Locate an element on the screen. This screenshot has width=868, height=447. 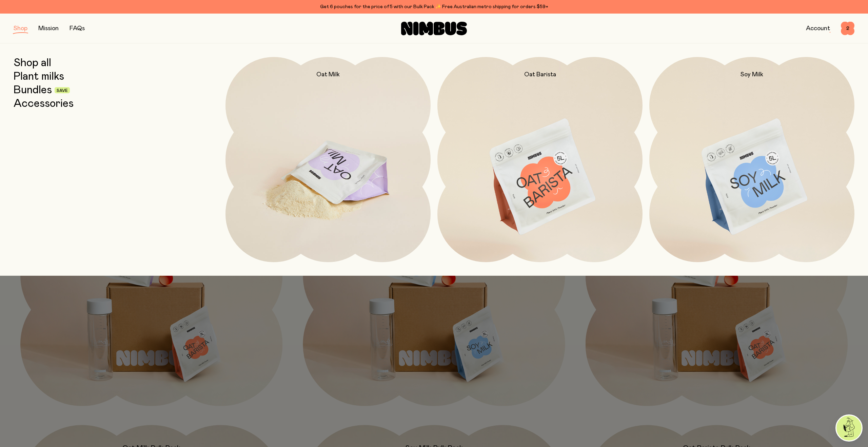
h2: Soy Milk is located at coordinates (752, 75).